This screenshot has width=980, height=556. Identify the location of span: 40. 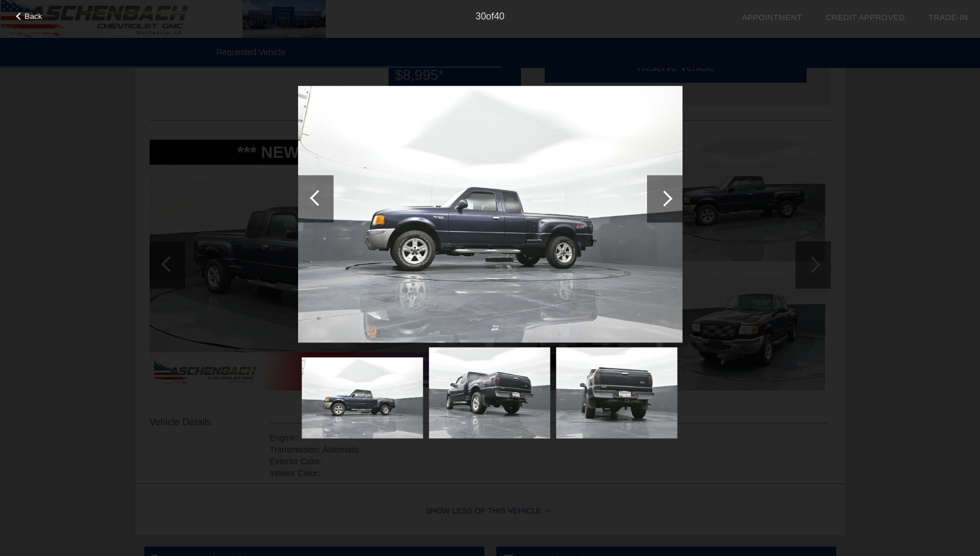
(499, 16).